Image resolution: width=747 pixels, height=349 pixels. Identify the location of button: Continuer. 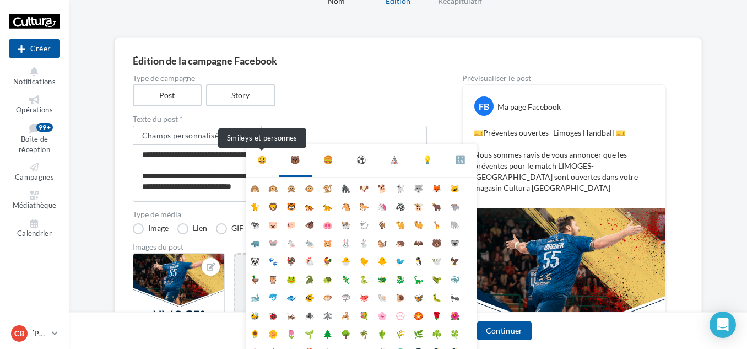
(504, 330).